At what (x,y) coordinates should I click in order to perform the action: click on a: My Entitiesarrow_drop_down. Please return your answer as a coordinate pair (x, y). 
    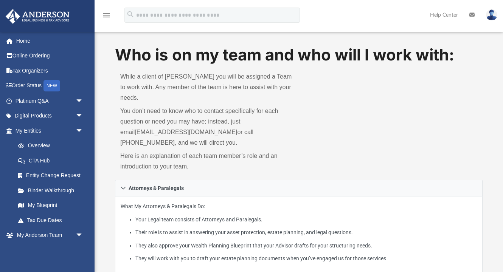
    Looking at the image, I should click on (50, 131).